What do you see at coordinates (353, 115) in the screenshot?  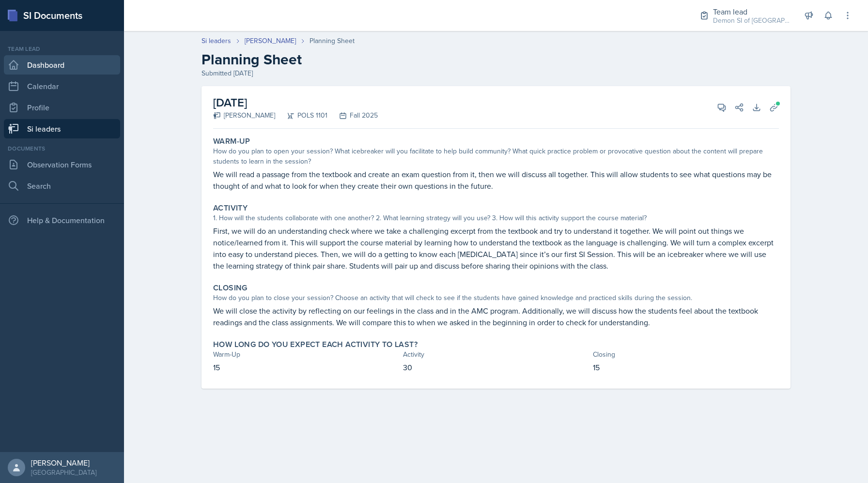 I see `div: Fall 2025` at bounding box center [353, 115].